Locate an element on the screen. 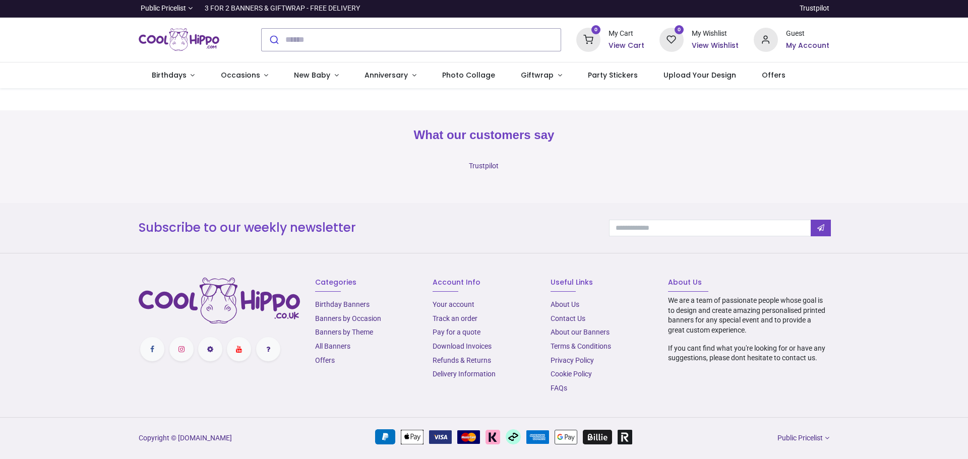 Image resolution: width=968 pixels, height=459 pixels. h6: My Account is located at coordinates (808, 46).